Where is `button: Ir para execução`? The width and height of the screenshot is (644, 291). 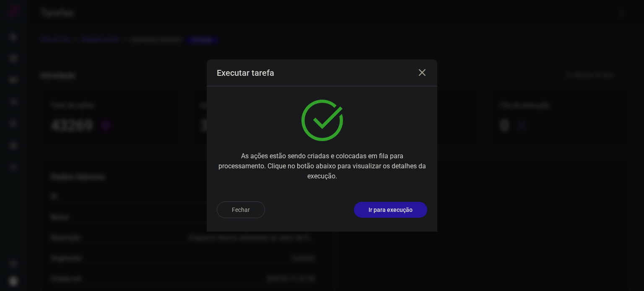
button: Ir para execução is located at coordinates (390, 210).